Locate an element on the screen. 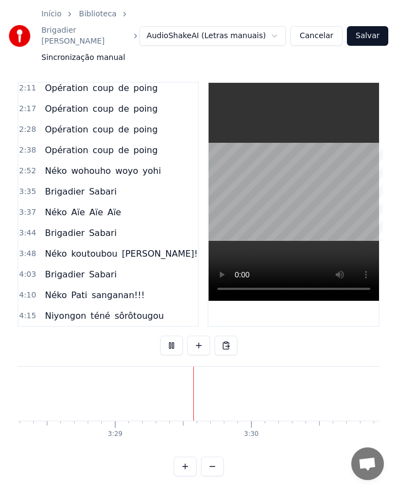 Image resolution: width=397 pixels, height=491 pixels. span: koutoubou is located at coordinates (94, 253).